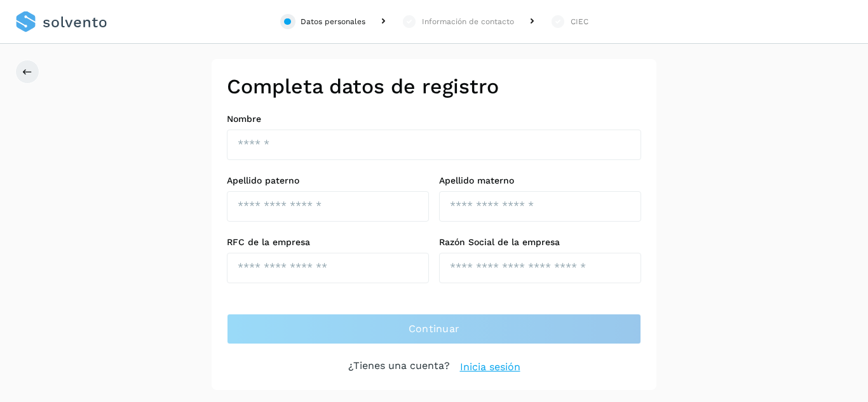 This screenshot has width=868, height=402. I want to click on h2: Completa datos de registro, so click(434, 87).